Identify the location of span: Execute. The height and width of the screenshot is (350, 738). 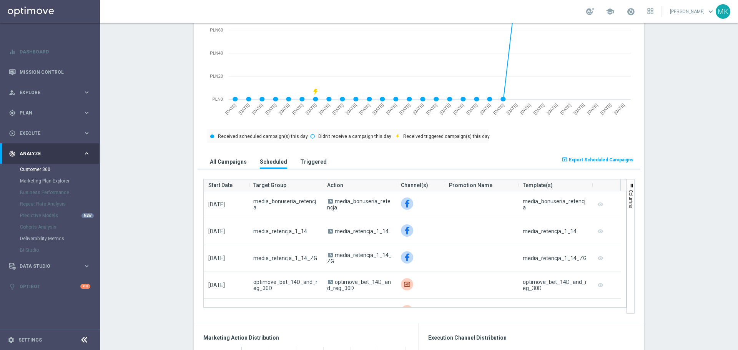
(51, 133).